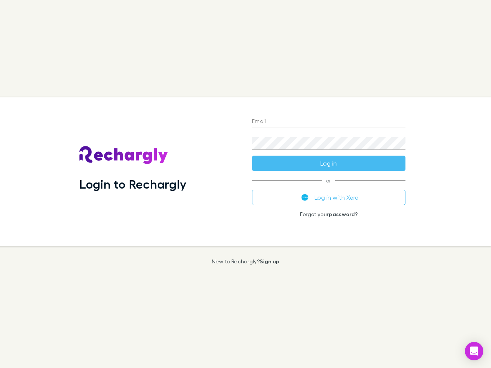 This screenshot has height=368, width=491. What do you see at coordinates (246, 262) in the screenshot?
I see `p: New to Rechargly?` at bounding box center [246, 262].